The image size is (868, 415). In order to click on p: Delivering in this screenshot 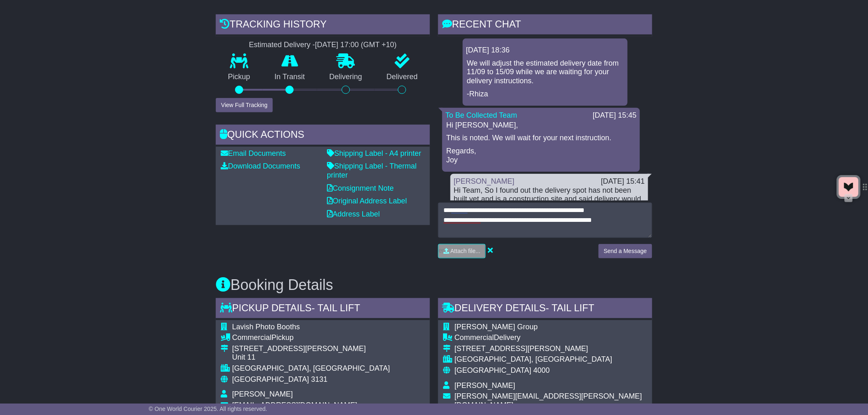, I will do `click(346, 77)`.